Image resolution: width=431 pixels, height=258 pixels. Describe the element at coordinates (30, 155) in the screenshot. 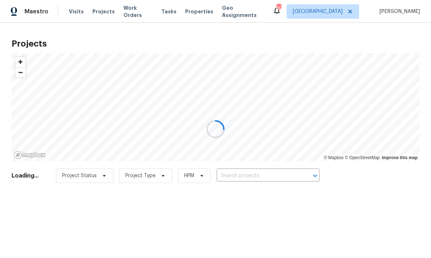

I see `a: Mapbox homepage` at that location.